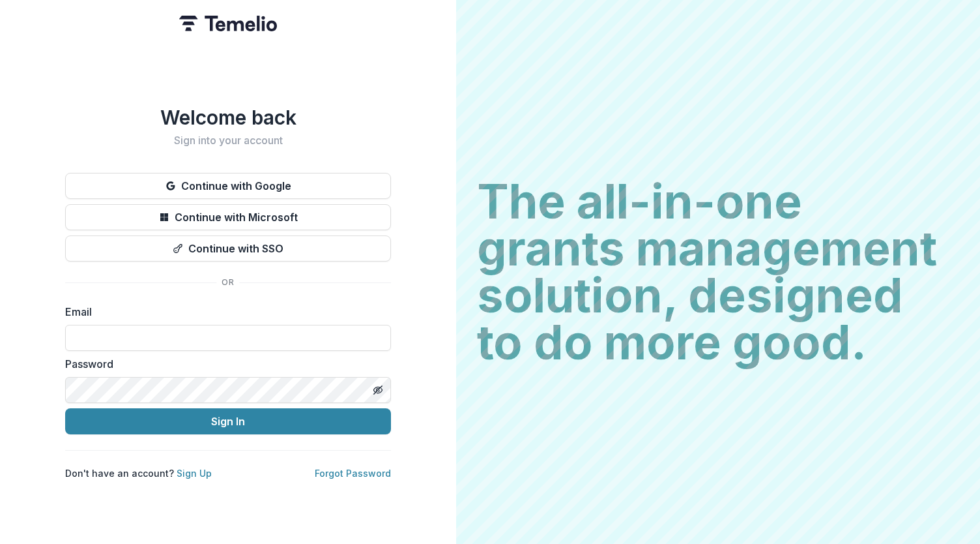  What do you see at coordinates (228, 217) in the screenshot?
I see `button: Continue with Microsoft` at bounding box center [228, 217].